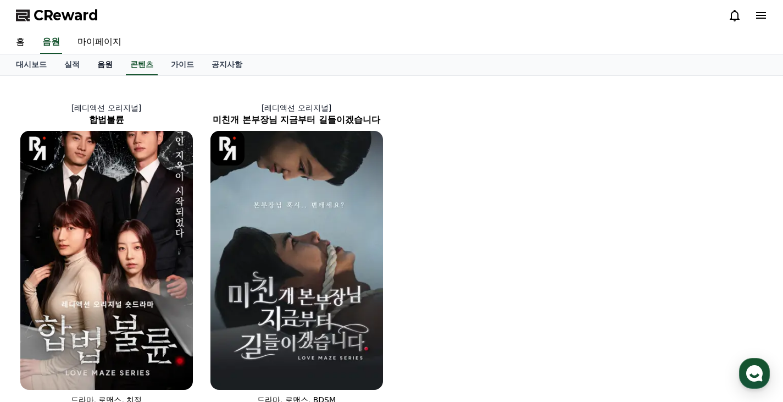 This screenshot has height=402, width=783. I want to click on span: 홈, so click(38, 331).